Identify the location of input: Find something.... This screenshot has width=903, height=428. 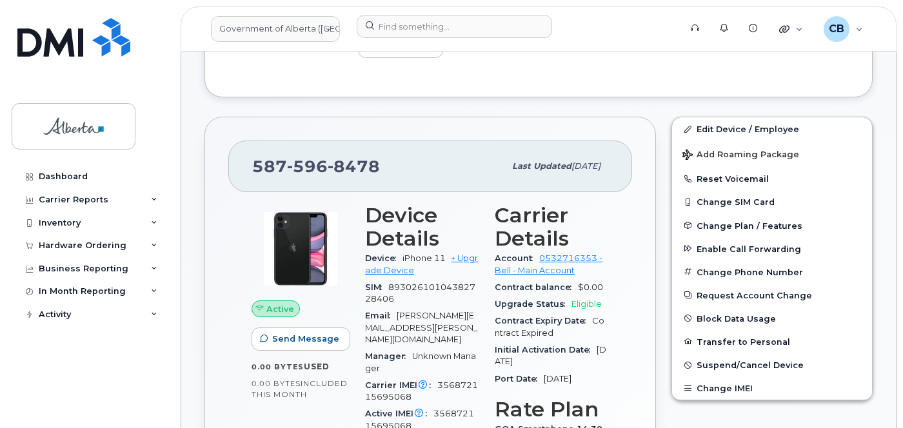
(454, 26).